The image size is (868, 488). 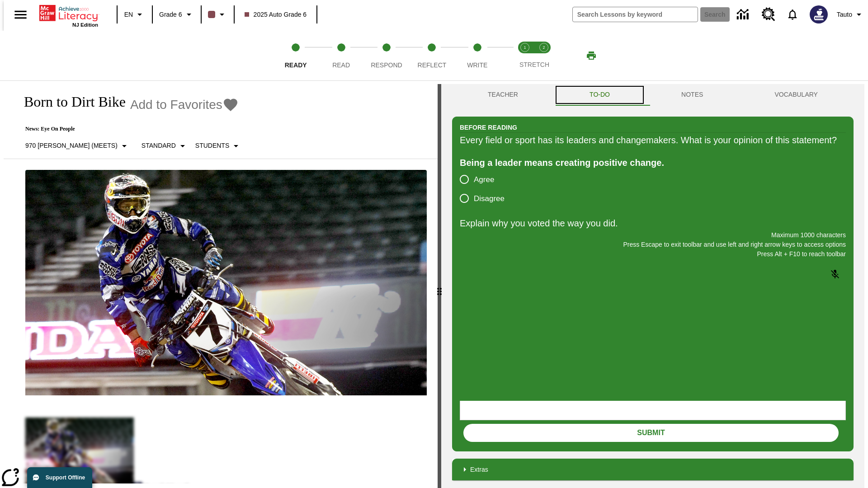 What do you see at coordinates (218, 146) in the screenshot?
I see `button: Select Student` at bounding box center [218, 146].